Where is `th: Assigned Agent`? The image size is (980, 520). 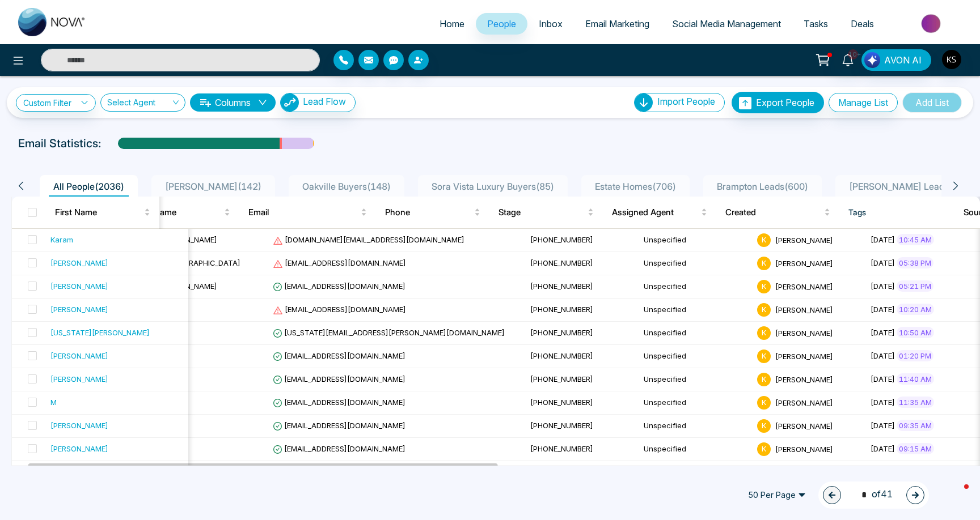
th: Assigned Agent is located at coordinates (660, 212).